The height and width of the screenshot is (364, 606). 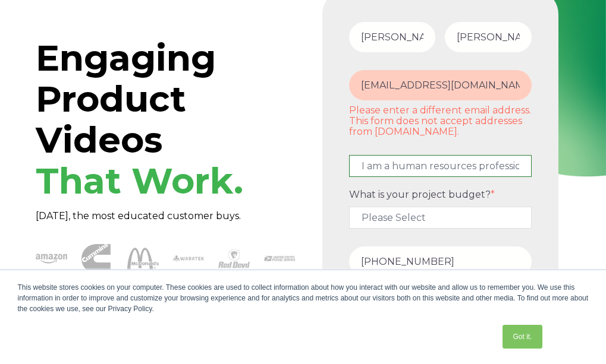 What do you see at coordinates (393, 37) in the screenshot?
I see `input: First Name*` at bounding box center [393, 37].